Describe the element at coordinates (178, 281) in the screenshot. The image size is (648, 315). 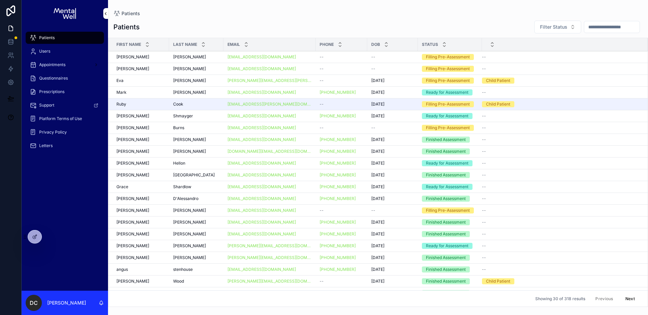
I see `span: Wood` at that location.